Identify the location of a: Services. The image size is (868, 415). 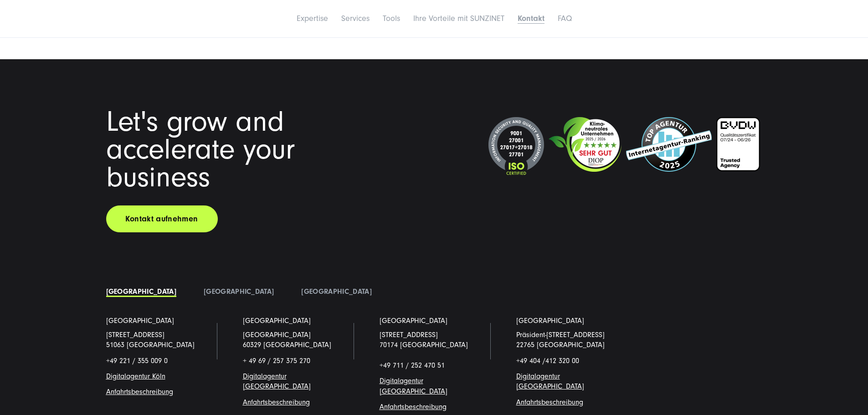
(355, 18).